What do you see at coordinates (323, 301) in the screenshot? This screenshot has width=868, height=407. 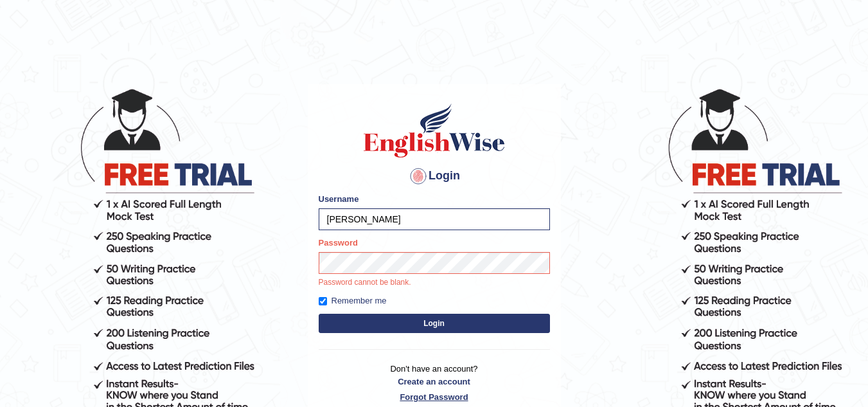 I see `input: Remember me` at bounding box center [323, 301].